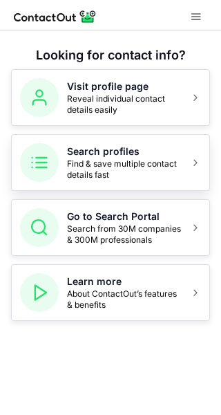 Image resolution: width=221 pixels, height=415 pixels. I want to click on span: About ContactOut’s features & benefits, so click(124, 299).